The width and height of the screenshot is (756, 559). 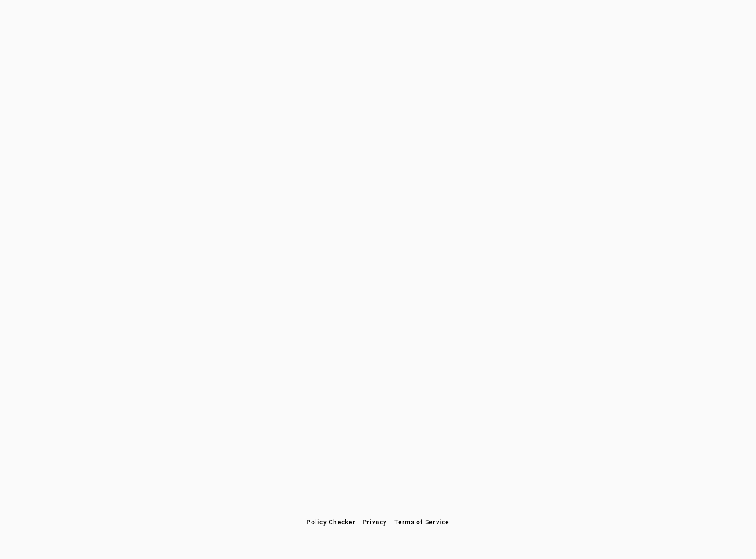 I want to click on button: Privacy, so click(x=375, y=522).